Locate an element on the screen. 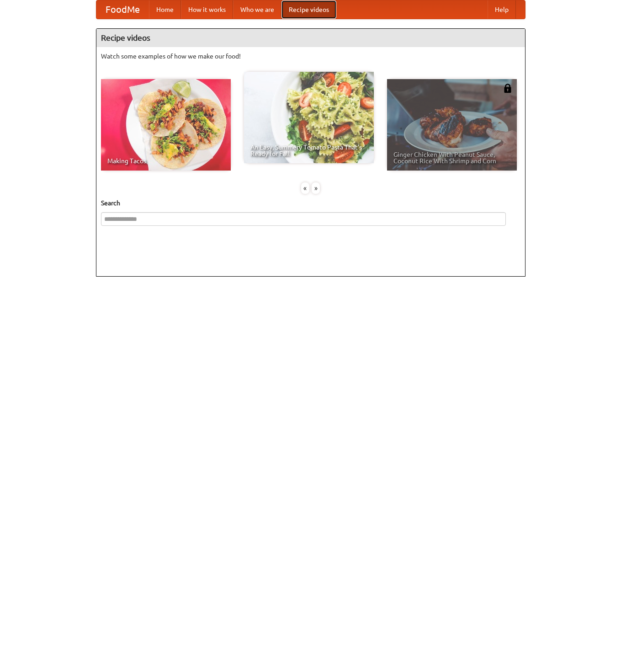 This screenshot has height=647, width=621. a: How it works is located at coordinates (207, 10).